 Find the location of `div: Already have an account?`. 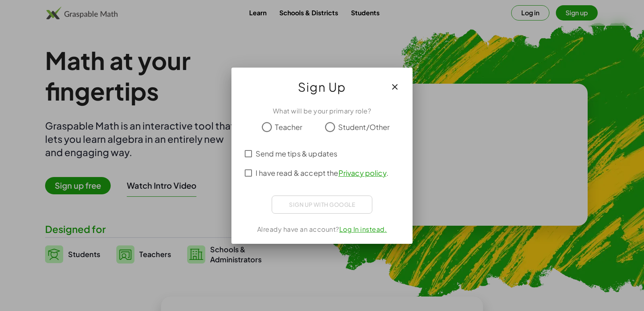

div: Already have an account? is located at coordinates (322, 229).